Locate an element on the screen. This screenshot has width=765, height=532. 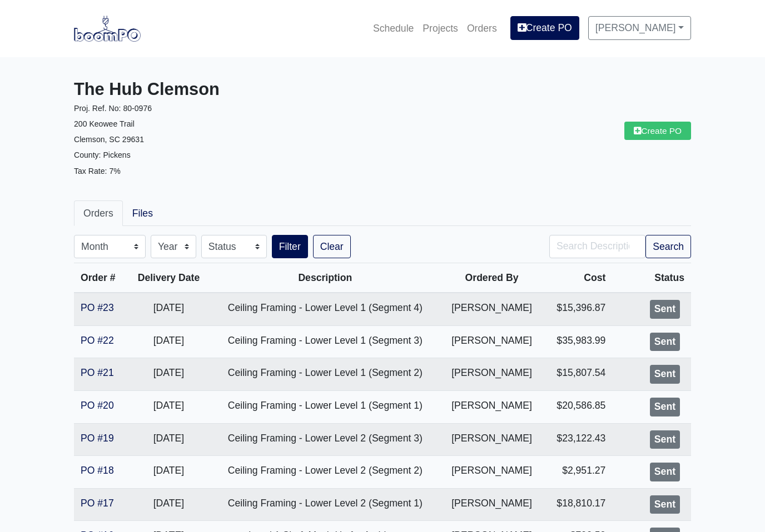
img: boomPO is located at coordinates (107, 28).